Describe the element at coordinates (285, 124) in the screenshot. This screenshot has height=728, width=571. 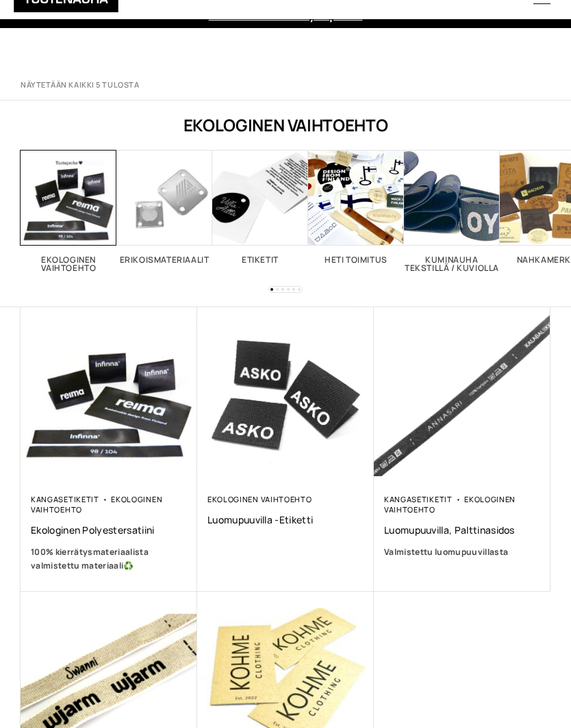
I see `h1: Ekologinen vaihtoehto` at that location.